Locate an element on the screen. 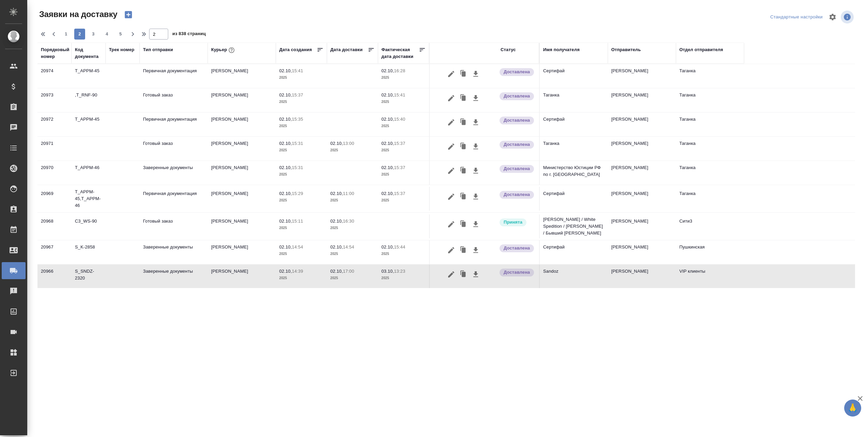  td: 20968 is located at coordinates (54, 226).